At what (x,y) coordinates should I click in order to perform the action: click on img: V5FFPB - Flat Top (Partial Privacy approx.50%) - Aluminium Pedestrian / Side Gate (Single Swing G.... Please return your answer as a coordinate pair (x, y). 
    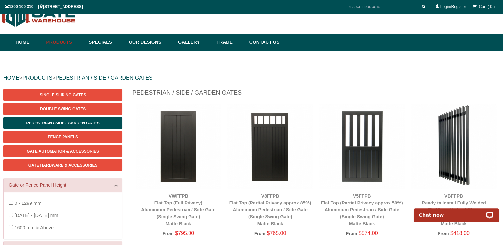
    Looking at the image, I should click on (362, 146).